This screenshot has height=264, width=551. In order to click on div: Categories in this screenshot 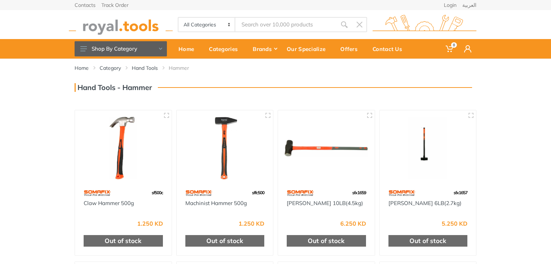, I will do `click(225, 49)`.